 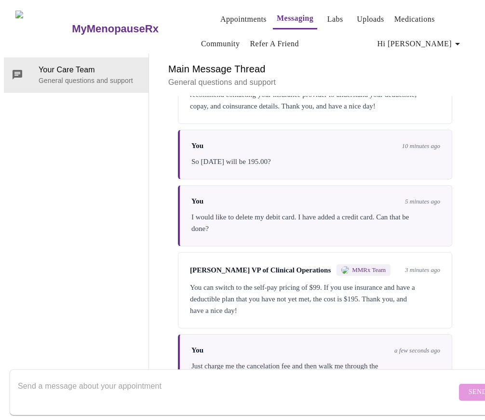 What do you see at coordinates (274, 44) in the screenshot?
I see `a: Refer a Friend` at bounding box center [274, 44].